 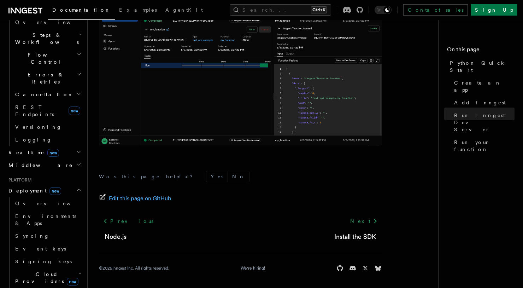 What do you see at coordinates (480, 103) in the screenshot?
I see `span: Add Inngest` at bounding box center [480, 103].